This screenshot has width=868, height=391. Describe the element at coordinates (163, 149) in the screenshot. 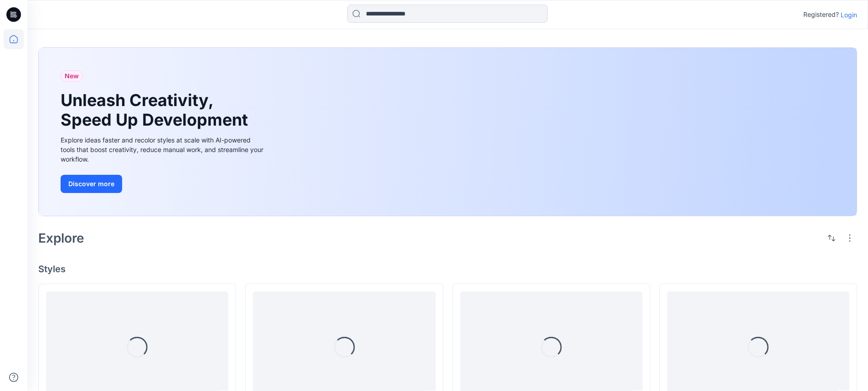

I see `div: Explore ideas faster and recolor styles at scale with AI-powered tools that boost creativity, red...` at that location.